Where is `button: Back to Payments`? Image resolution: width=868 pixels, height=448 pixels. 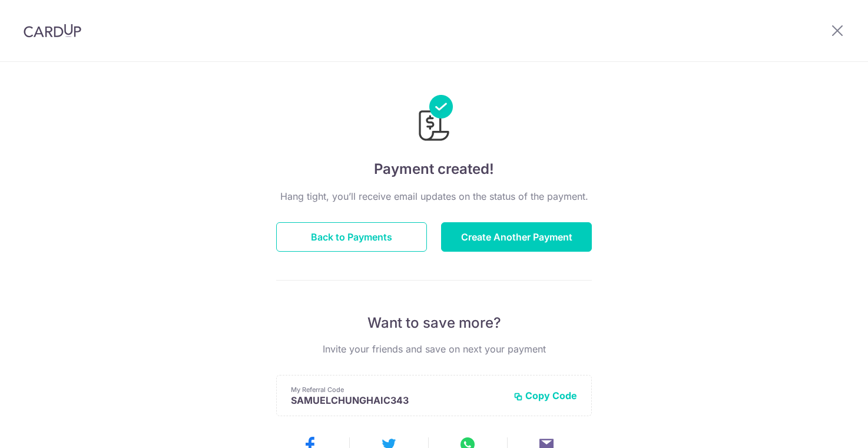
button: Back to Payments is located at coordinates (351, 237).